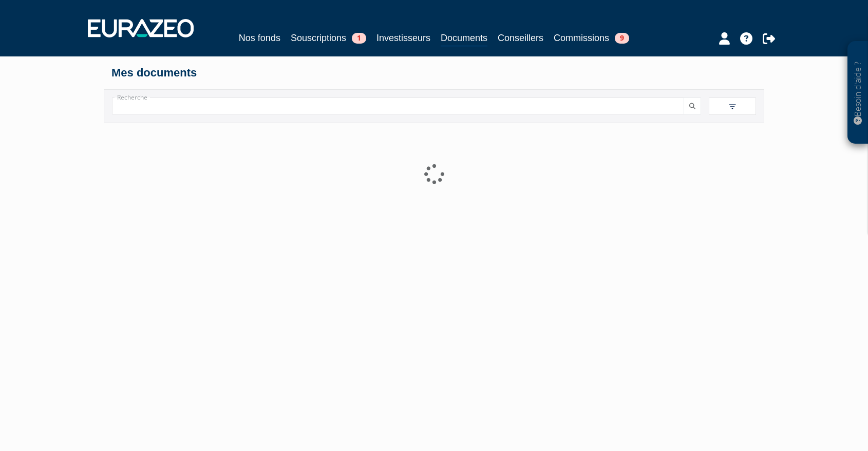  I want to click on span: 1, so click(359, 38).